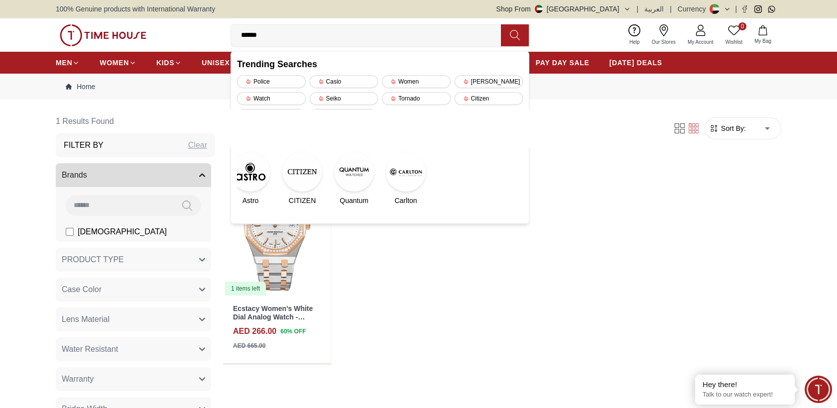 This screenshot has width=837, height=408. I want to click on div: Clear, so click(198, 145).